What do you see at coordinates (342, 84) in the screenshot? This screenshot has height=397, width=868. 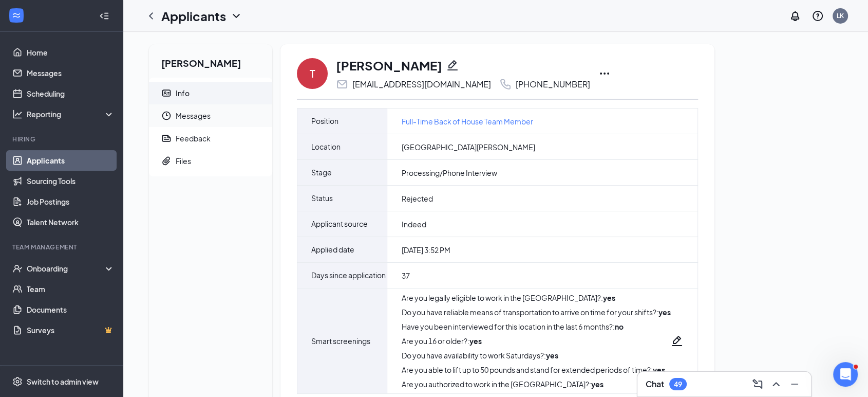 I see `svg: Email` at bounding box center [342, 84].